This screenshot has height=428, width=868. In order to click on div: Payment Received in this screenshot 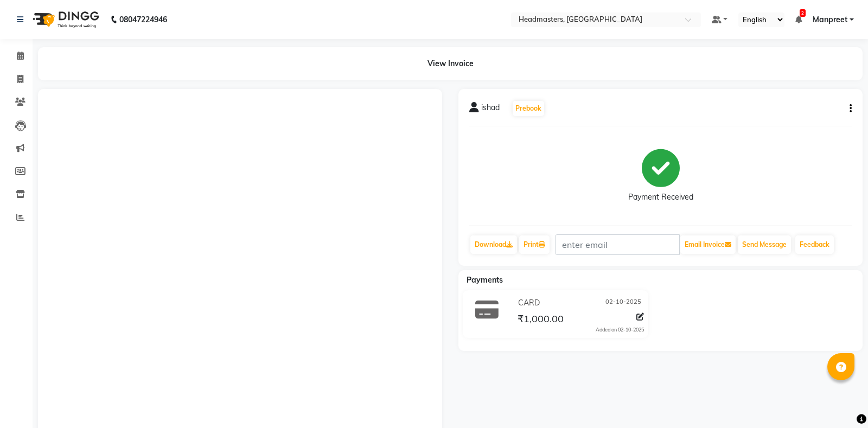, I will do `click(661, 197)`.